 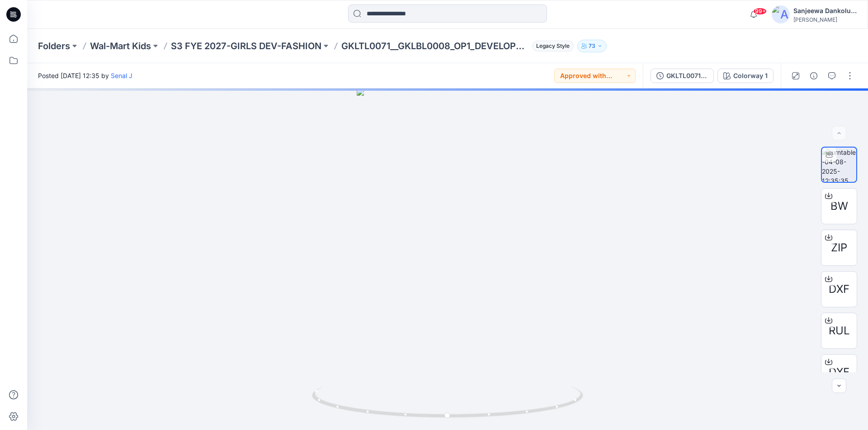 What do you see at coordinates (681, 76) in the screenshot?
I see `button: GKLTL0071__GKLBL0008_OP1_DEVELOPMENT` at bounding box center [681, 76].